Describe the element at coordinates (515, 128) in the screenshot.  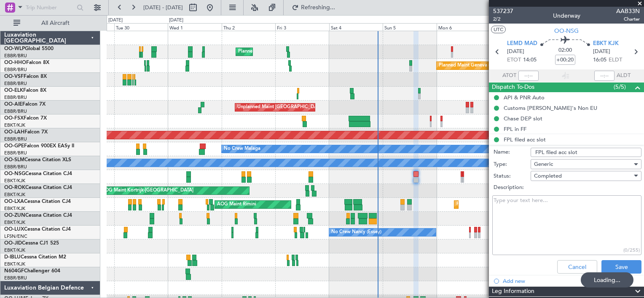
I see `div: FPL in FF` at that location.